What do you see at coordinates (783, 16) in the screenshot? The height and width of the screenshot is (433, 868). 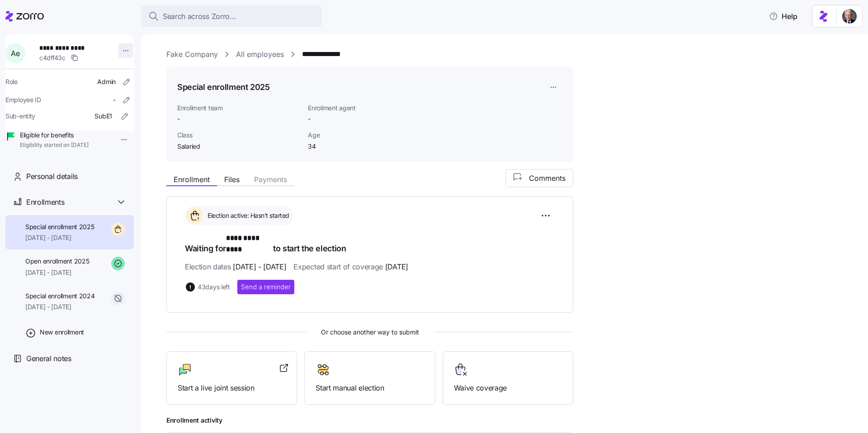 I see `button: Help` at bounding box center [783, 16].